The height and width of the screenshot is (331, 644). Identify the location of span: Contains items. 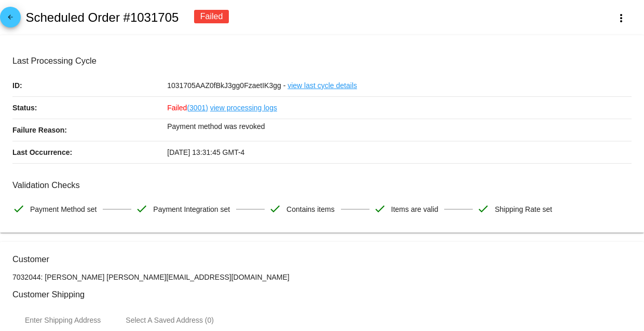
(310, 209).